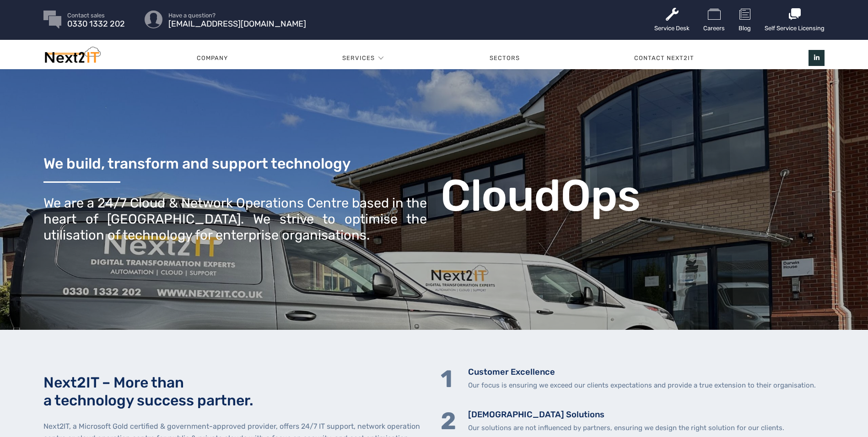 This screenshot has height=437, width=868. What do you see at coordinates (212, 58) in the screenshot?
I see `a: Company` at bounding box center [212, 58].